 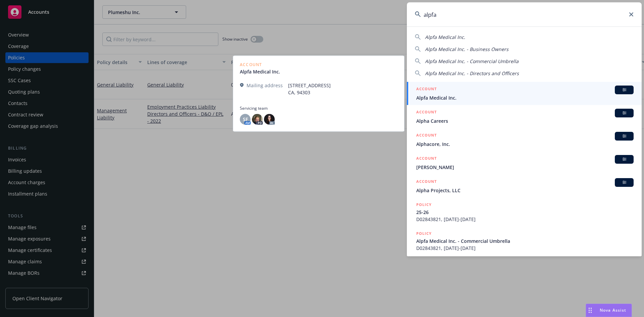 What do you see at coordinates (524, 140) in the screenshot?
I see `a: ACCOUNTBIAlphacore, Inc.` at bounding box center [524, 140].